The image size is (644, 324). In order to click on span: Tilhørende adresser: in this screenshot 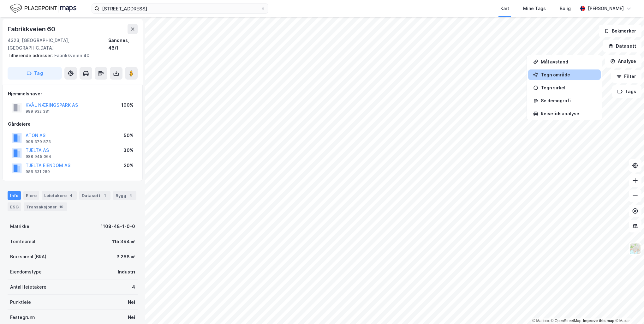, I will do `click(31, 55)`.